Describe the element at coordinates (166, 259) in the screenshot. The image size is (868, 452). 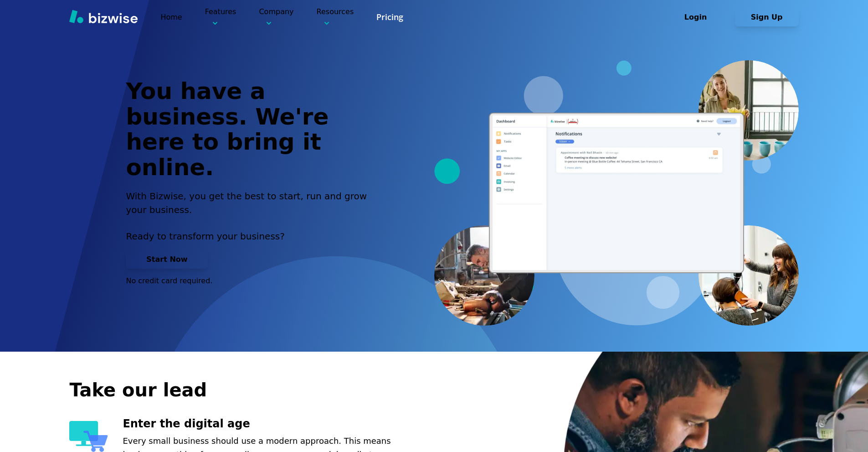
I see `button: Start Now` at that location.